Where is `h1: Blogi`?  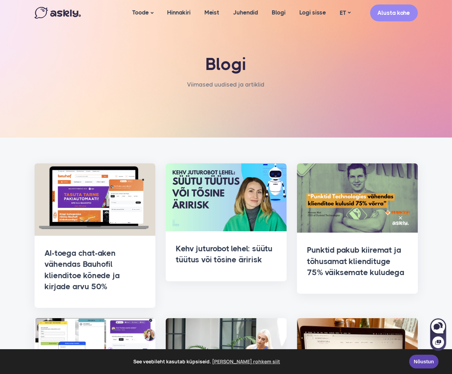 h1: Blogi is located at coordinates (226, 65).